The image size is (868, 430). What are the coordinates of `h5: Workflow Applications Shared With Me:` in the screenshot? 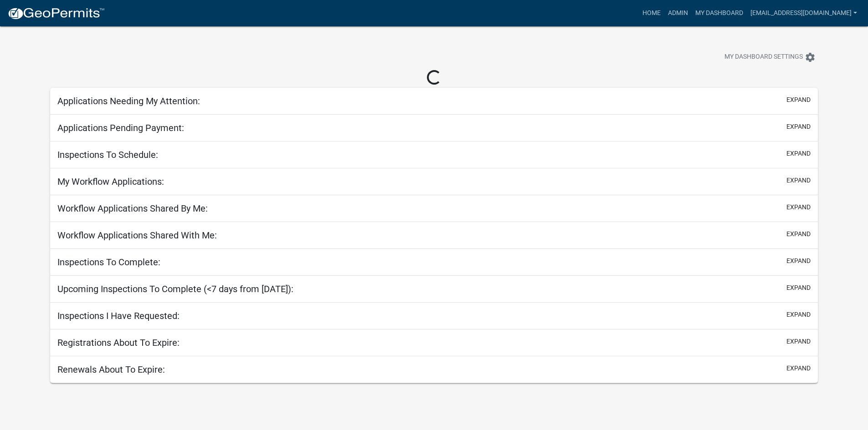 It's located at (137, 235).